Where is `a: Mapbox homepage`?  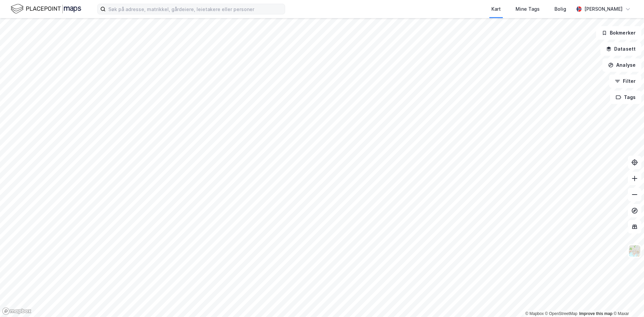
a: Mapbox homepage is located at coordinates (17, 311).